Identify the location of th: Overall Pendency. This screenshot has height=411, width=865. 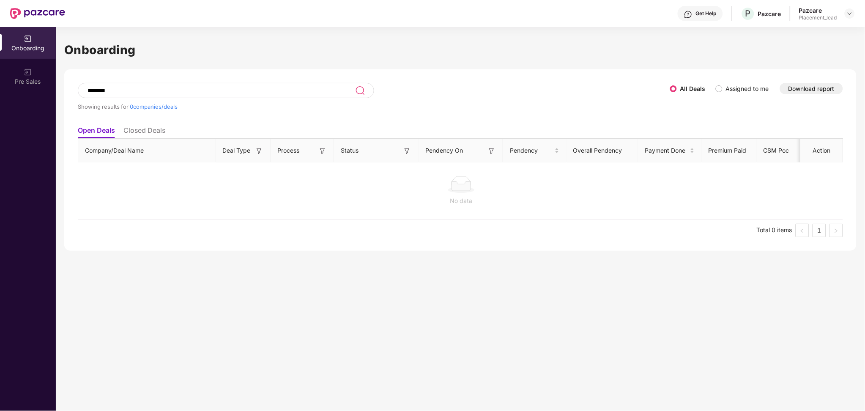
(602, 151).